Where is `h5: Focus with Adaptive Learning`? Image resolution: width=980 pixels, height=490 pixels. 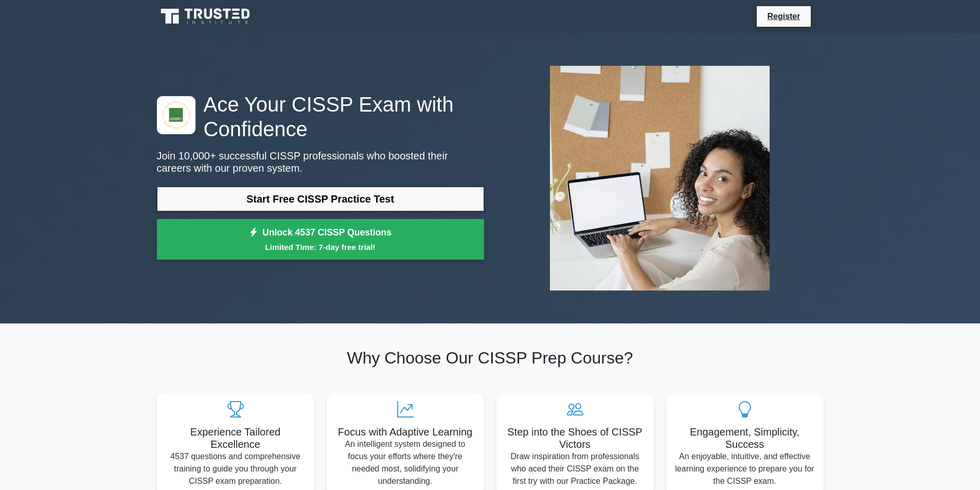
h5: Focus with Adaptive Learning is located at coordinates (406, 432).